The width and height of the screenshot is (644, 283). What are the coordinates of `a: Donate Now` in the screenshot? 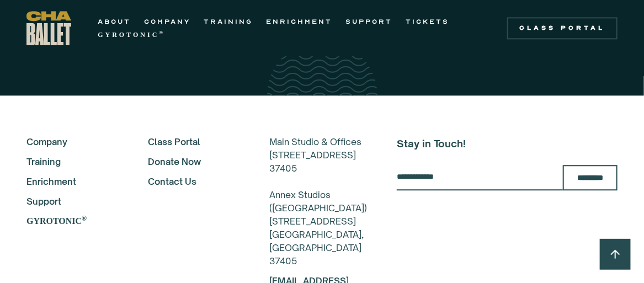 It's located at (194, 162).